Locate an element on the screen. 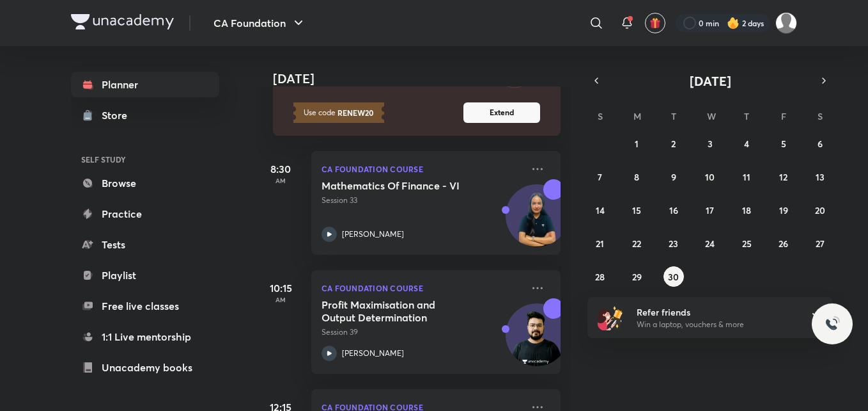 Image resolution: width=868 pixels, height=411 pixels. p: Win a laptop, vouchers & more is located at coordinates (716, 325).